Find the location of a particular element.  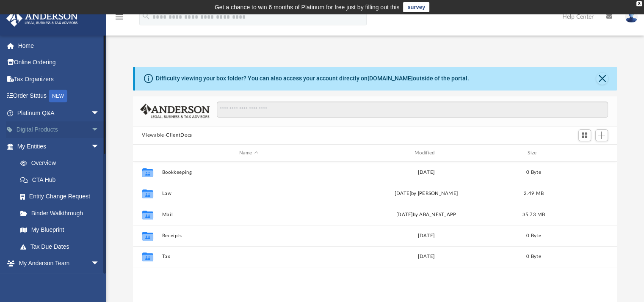

button: Mail is located at coordinates (249, 215).